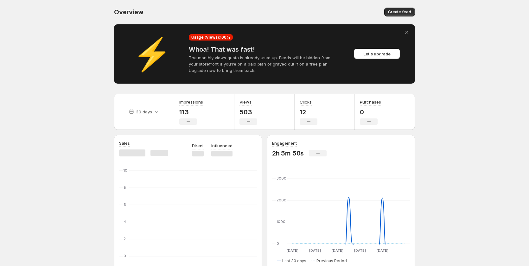 The width and height of the screenshot is (529, 266). What do you see at coordinates (377, 54) in the screenshot?
I see `button: Let's upgrade` at bounding box center [377, 54].